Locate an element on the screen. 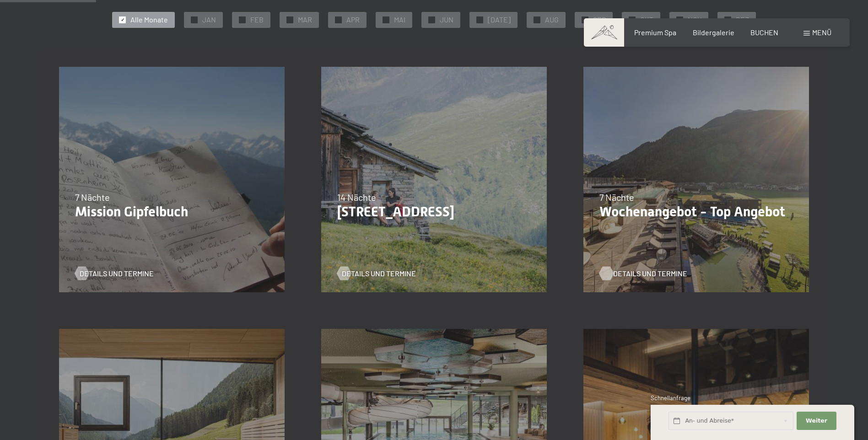 This screenshot has width=868, height=440. span: Menü is located at coordinates (822, 32).